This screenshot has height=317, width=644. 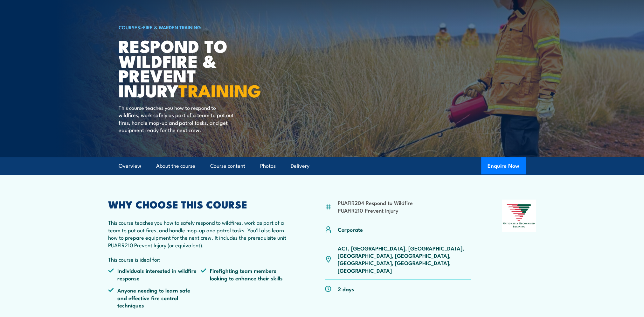 What do you see at coordinates (519, 216) in the screenshot?
I see `img: Nationally Recognised Training logo.` at bounding box center [519, 216].